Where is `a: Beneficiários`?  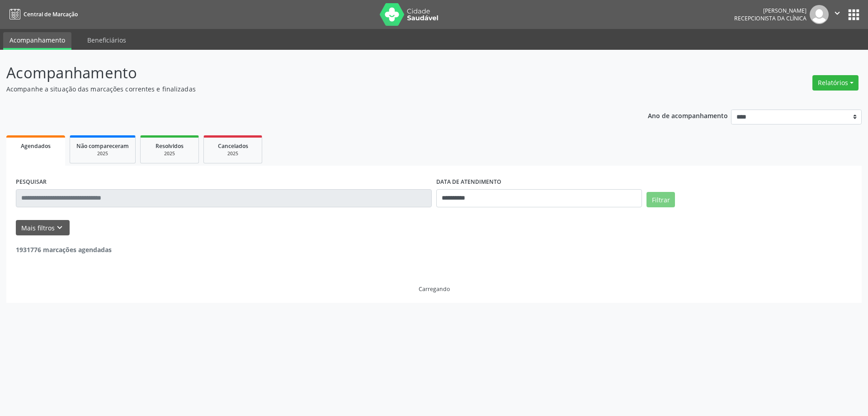
a: Beneficiários is located at coordinates (106, 40).